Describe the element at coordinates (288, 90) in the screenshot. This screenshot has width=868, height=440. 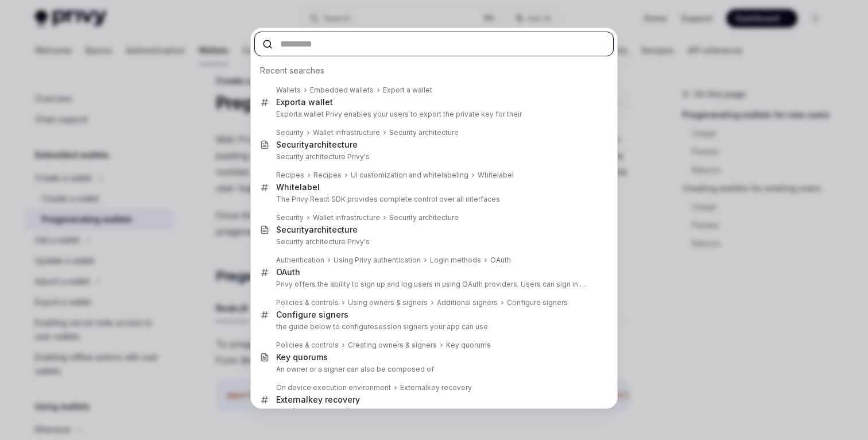
I see `div: Wallets` at that location.